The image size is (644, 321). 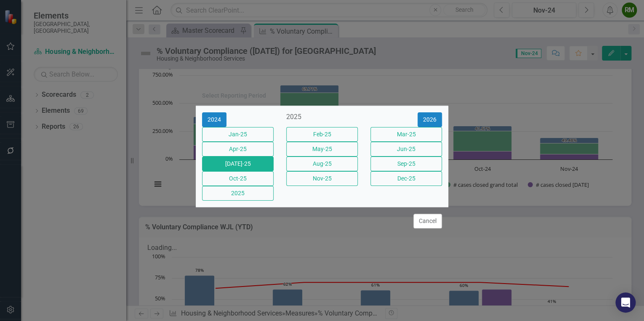 I want to click on button: Jan-25, so click(x=238, y=134).